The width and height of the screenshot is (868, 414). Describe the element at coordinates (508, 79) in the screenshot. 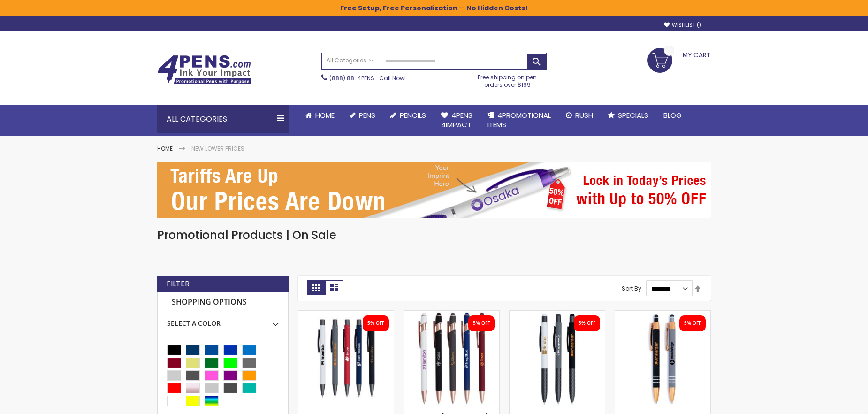

I see `div: Free shipping on pen orders over $199` at that location.